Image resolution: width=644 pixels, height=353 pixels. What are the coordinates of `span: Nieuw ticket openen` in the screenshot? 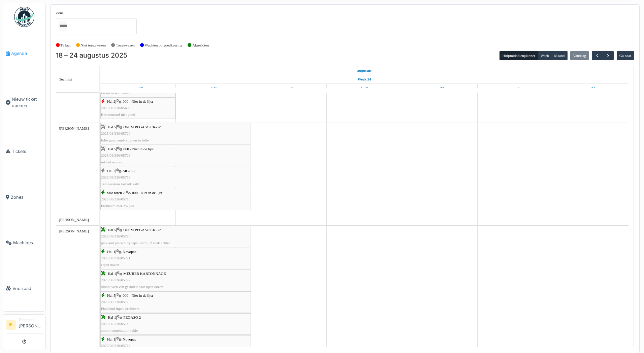 It's located at (27, 103).